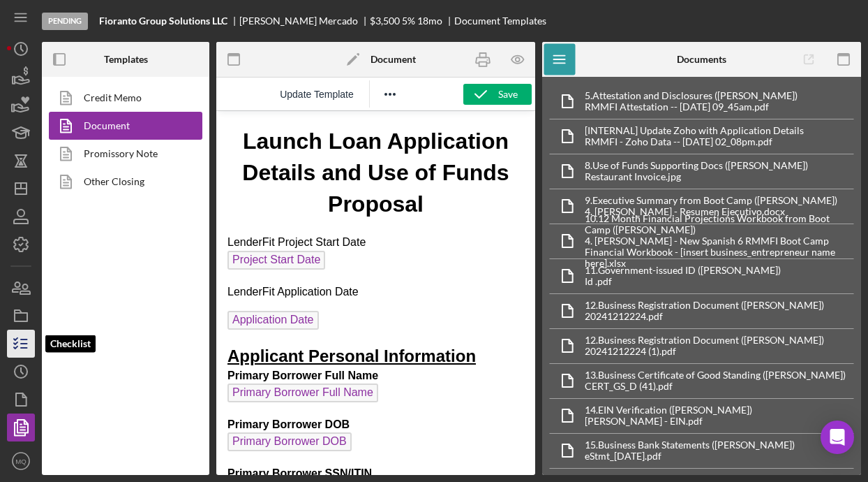 This screenshot has width=868, height=482. Describe the element at coordinates (393, 59) in the screenshot. I see `b: Document` at that location.